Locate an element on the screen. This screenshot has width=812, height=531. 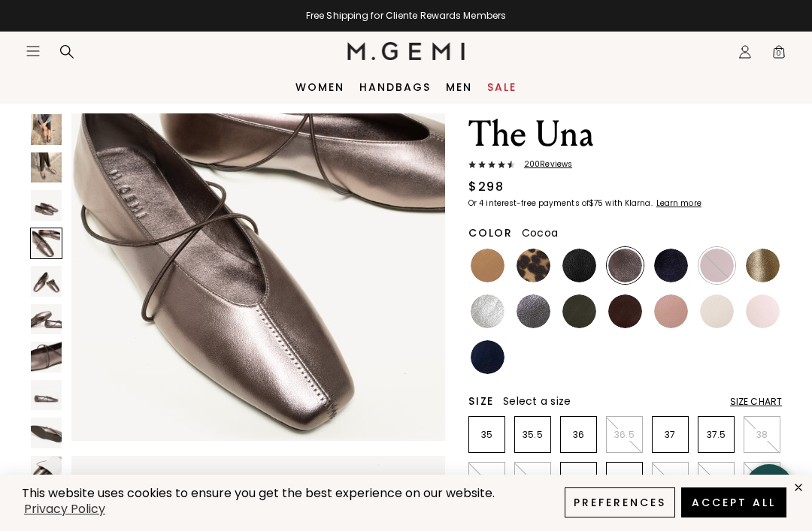
img: Black is located at coordinates (579, 265).